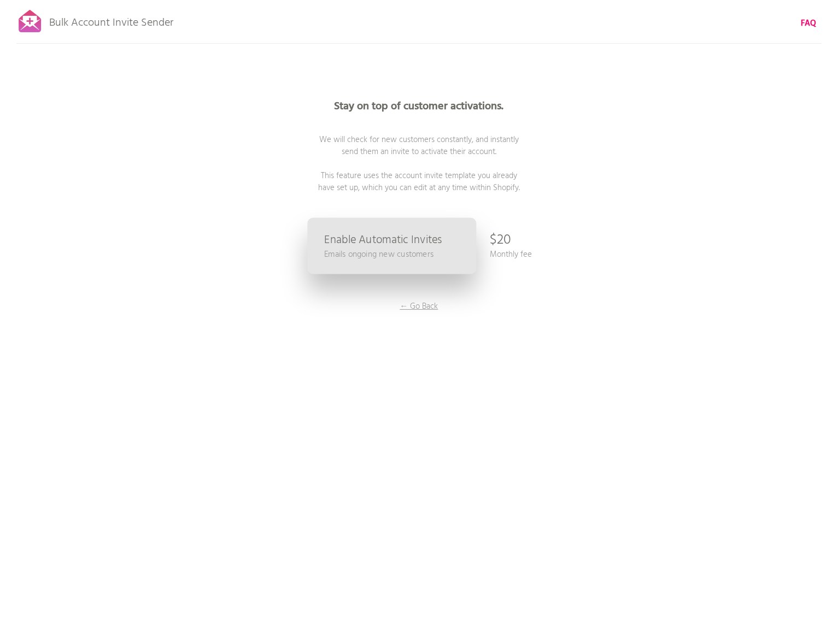  What do you see at coordinates (111, 20) in the screenshot?
I see `p: Bulk Account Invite Sender` at bounding box center [111, 20].